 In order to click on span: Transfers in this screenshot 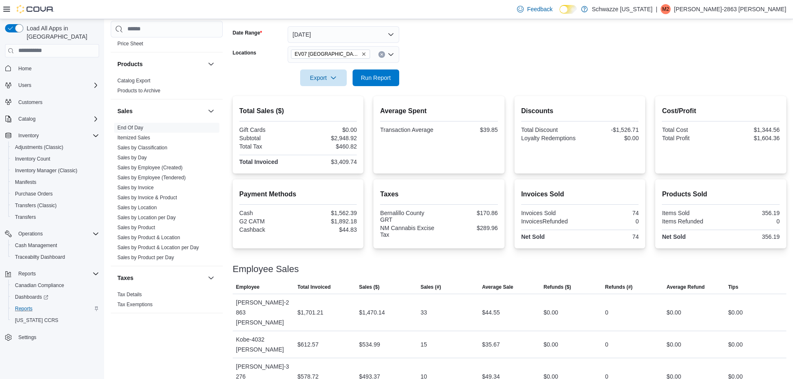, I will do `click(25, 217)`.